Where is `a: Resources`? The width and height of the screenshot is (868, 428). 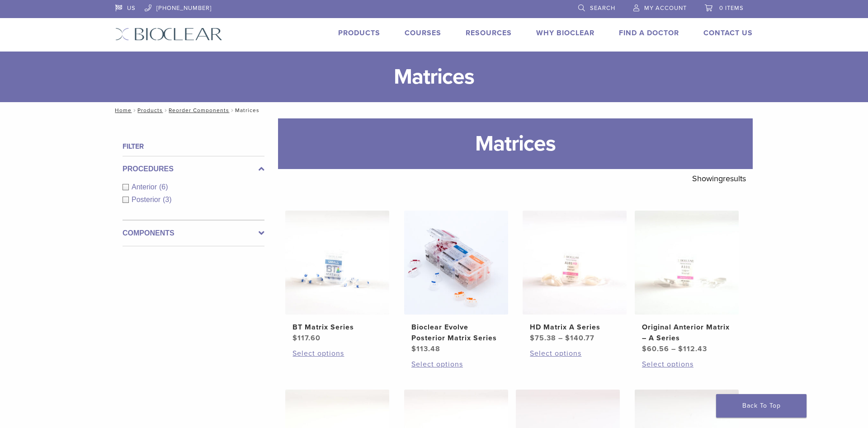 a: Resources is located at coordinates (489, 33).